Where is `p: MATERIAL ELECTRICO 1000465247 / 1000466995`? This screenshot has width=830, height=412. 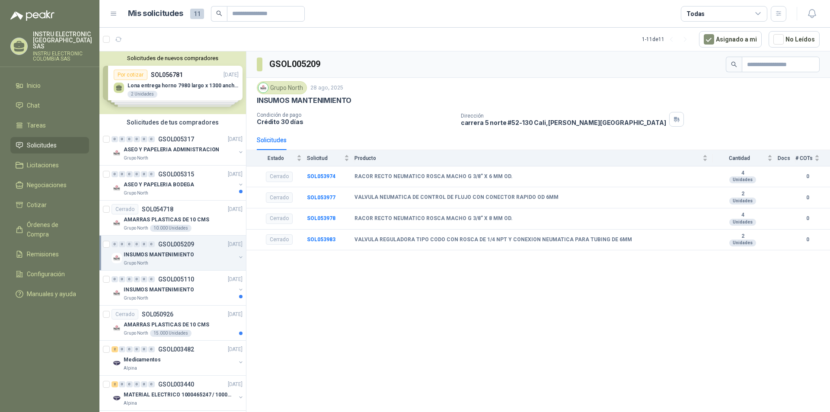 p: MATERIAL ELECTRICO 1000465247 / 1000466995 is located at coordinates (177, 395).